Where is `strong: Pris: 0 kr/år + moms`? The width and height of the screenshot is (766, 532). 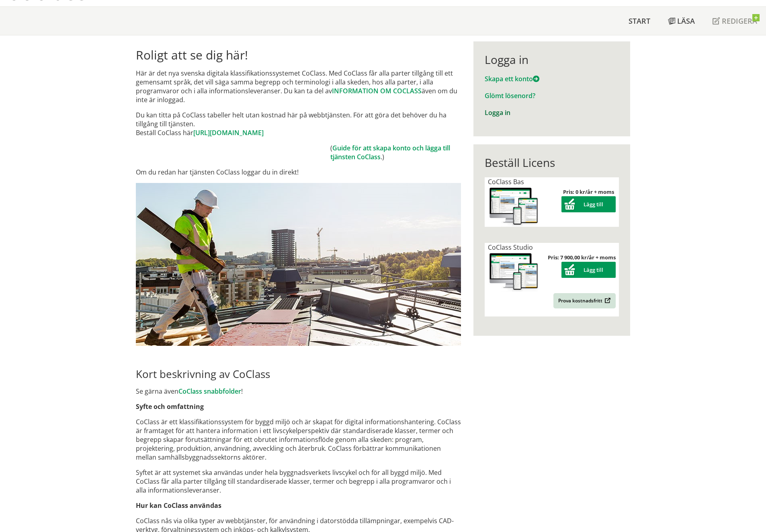
strong: Pris: 0 kr/år + moms is located at coordinates (588, 191).